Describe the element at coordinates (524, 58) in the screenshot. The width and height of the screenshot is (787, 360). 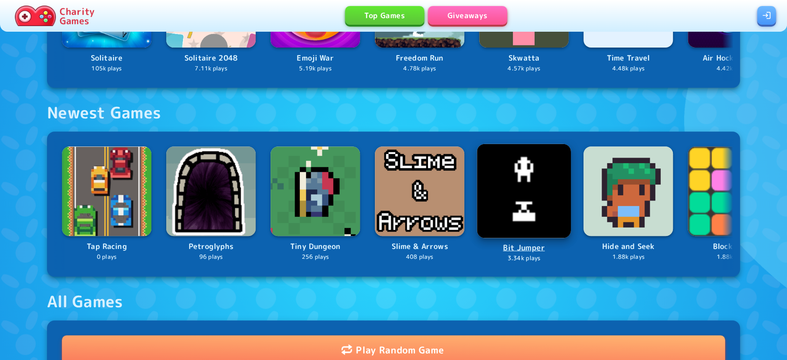
I see `p: Skwatta` at that location.